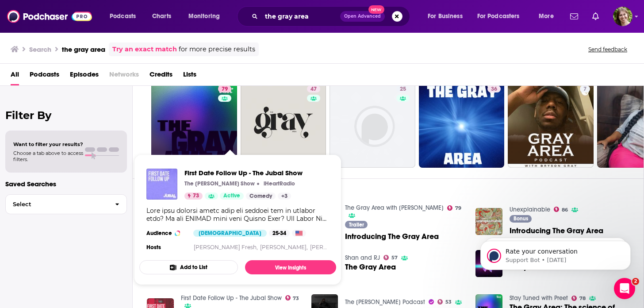 This screenshot has width=644, height=308. What do you see at coordinates (41, 49) in the screenshot?
I see `h3: Search` at bounding box center [41, 49].